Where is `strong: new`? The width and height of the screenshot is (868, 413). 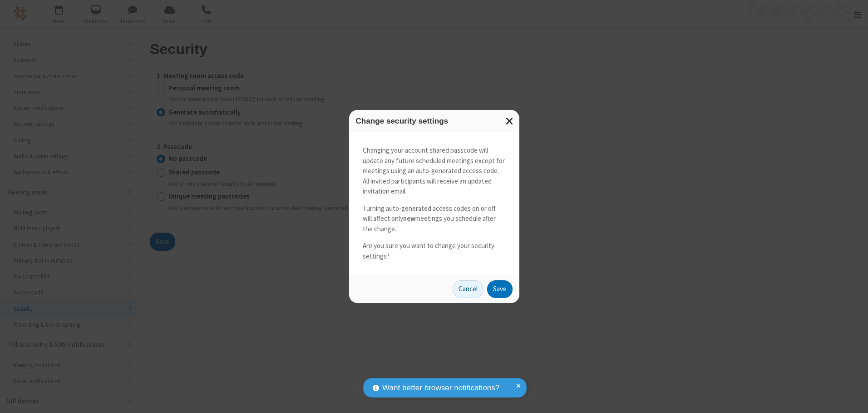 strong: new is located at coordinates (409, 218).